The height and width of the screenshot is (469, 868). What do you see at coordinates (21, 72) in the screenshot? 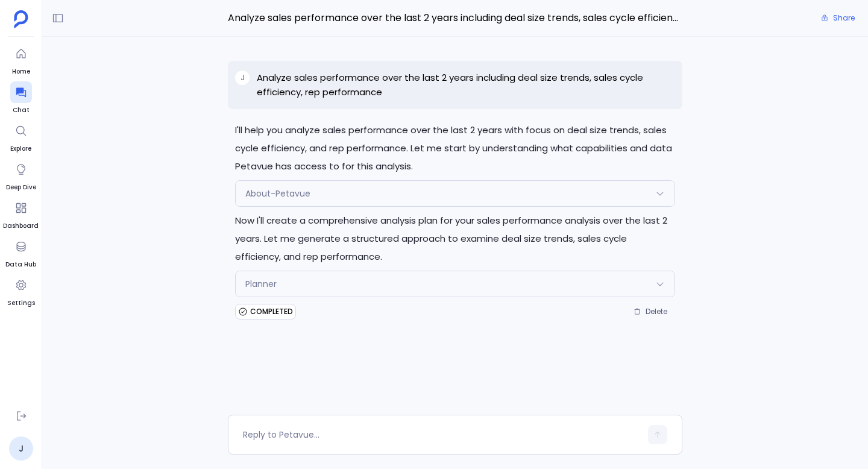
I see `span: Home` at bounding box center [21, 72].